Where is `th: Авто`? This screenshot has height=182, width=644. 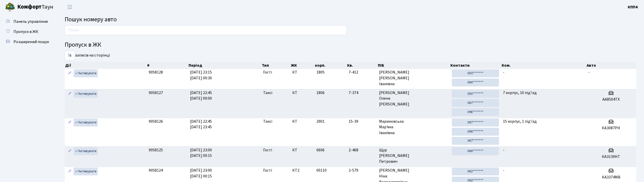
th: Авто is located at coordinates (612, 65).